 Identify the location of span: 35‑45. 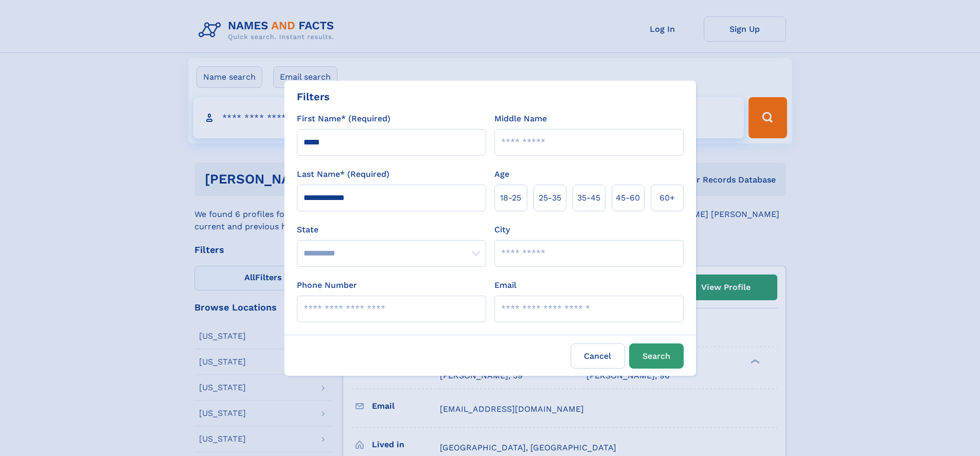
(588, 198).